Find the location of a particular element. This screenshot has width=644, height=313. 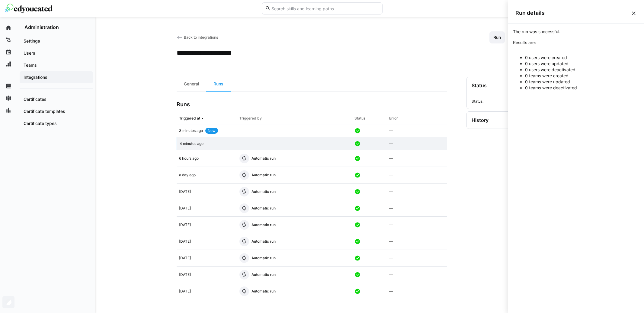

p: The run was successful. is located at coordinates (576, 32).